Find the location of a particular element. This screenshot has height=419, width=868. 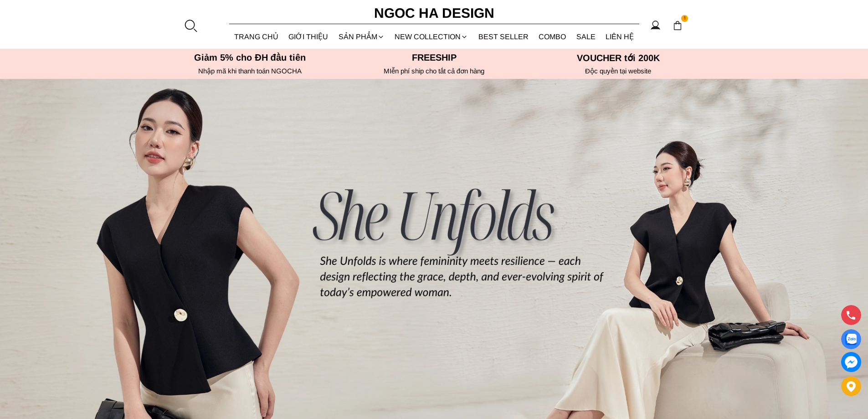

a: Combo is located at coordinates (552, 37).